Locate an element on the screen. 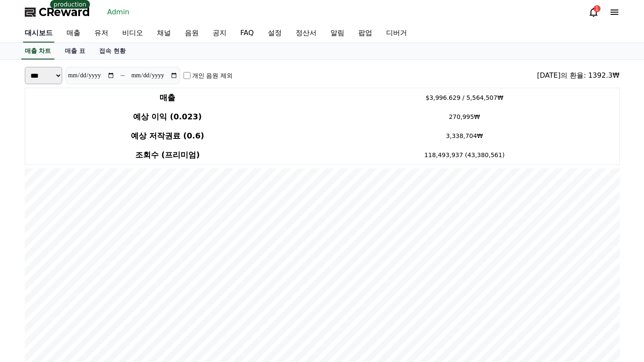  a: Messages is located at coordinates (85, 286).